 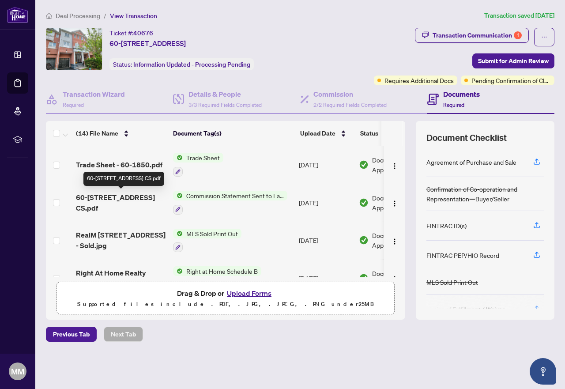 I want to click on span: Drag & Drop or, so click(x=226, y=293).